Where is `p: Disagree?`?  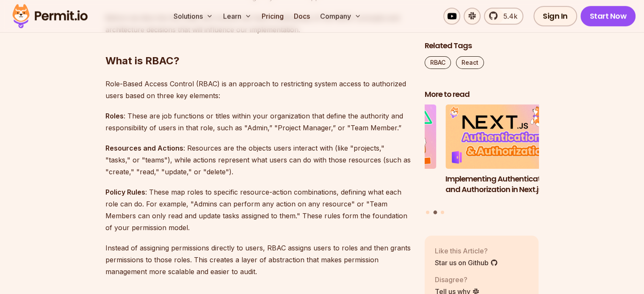 p: Disagree? is located at coordinates (457, 280).